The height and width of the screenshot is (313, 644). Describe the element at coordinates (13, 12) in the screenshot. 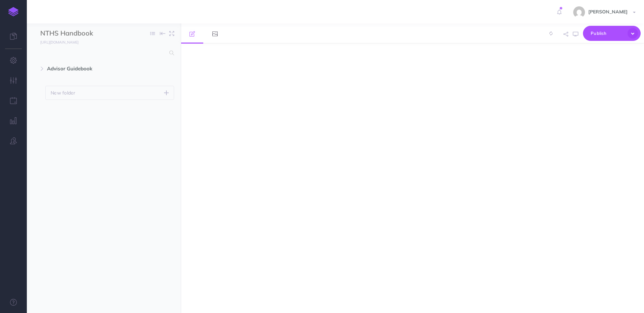

I see `img: logo-mark.svg` at that location.